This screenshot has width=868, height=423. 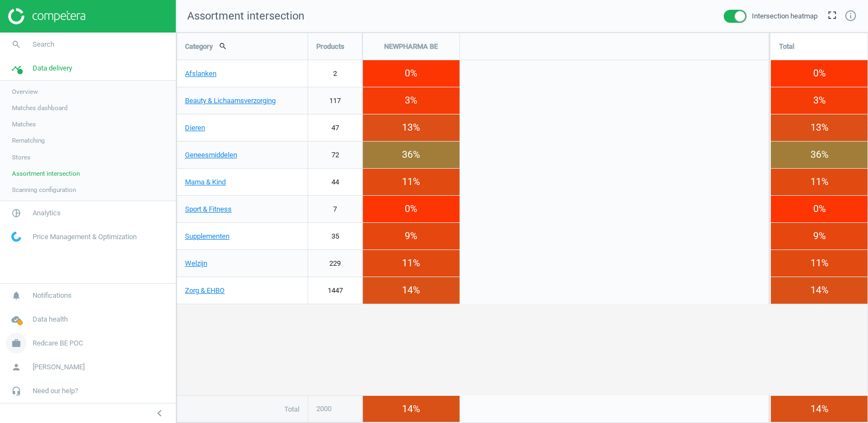 I want to click on div: Category, so click(x=242, y=46).